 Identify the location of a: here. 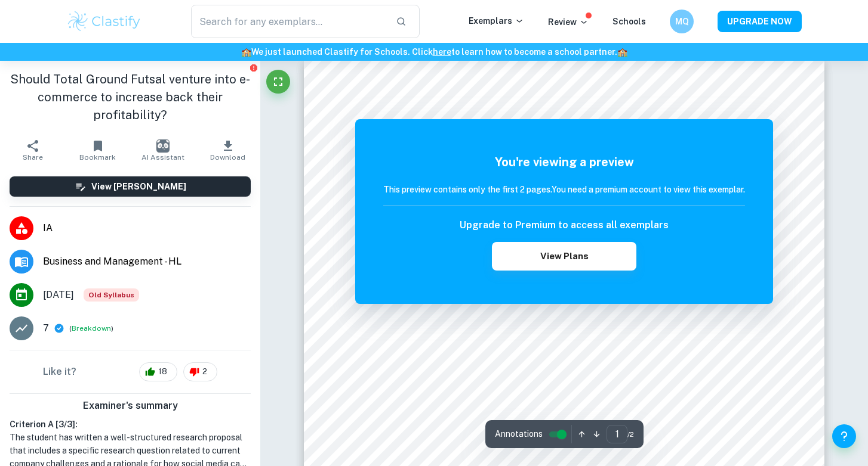
(442, 52).